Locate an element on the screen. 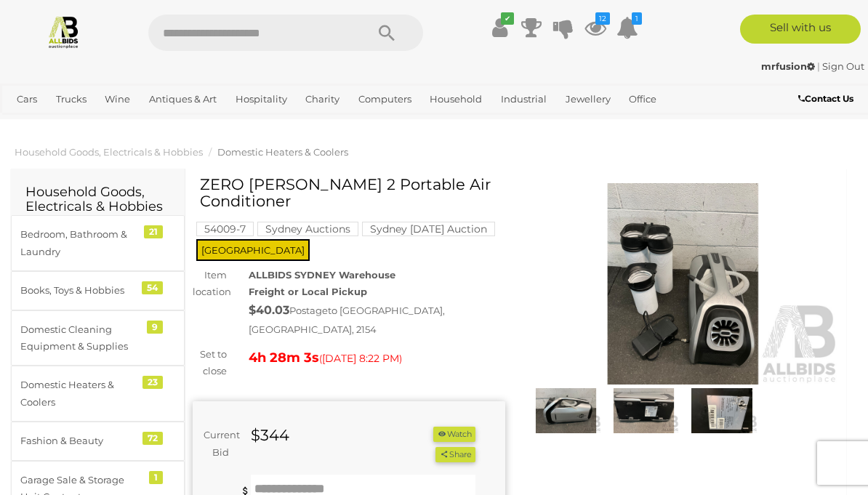 Image resolution: width=868 pixels, height=495 pixels. div: 23 is located at coordinates (153, 383).